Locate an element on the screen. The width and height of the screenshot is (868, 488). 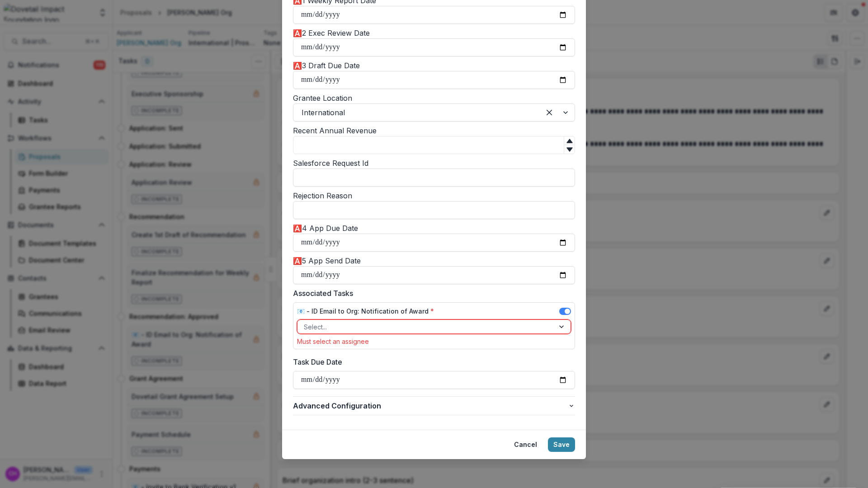
label: 🅰️3 Draft Due Date is located at coordinates (327, 65).